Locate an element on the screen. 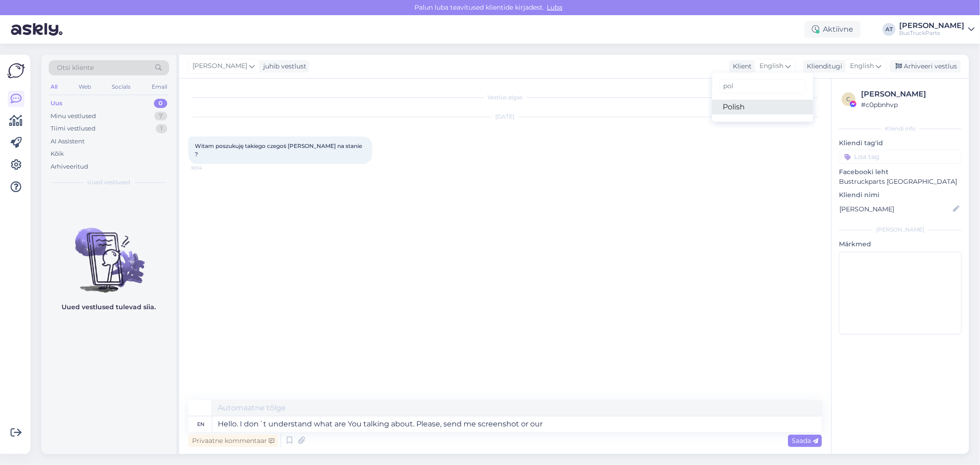  input: Kirjuta, millist tag'i otsid is located at coordinates (763, 86).